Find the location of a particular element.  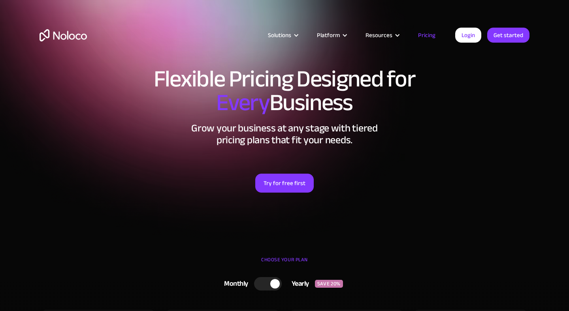

h2: Grow your business at any stage with tiered pricing plans that fit your needs. is located at coordinates (284, 134).